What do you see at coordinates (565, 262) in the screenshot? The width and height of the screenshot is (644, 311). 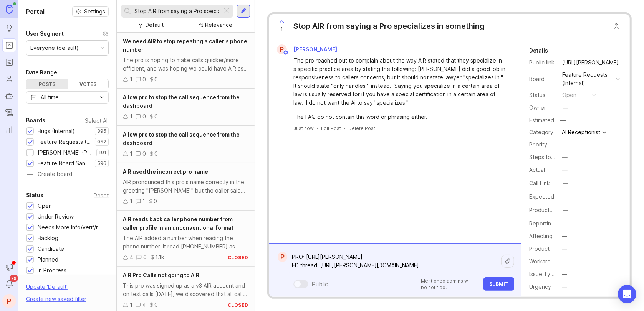 I see `button: Workaround` at bounding box center [565, 262].